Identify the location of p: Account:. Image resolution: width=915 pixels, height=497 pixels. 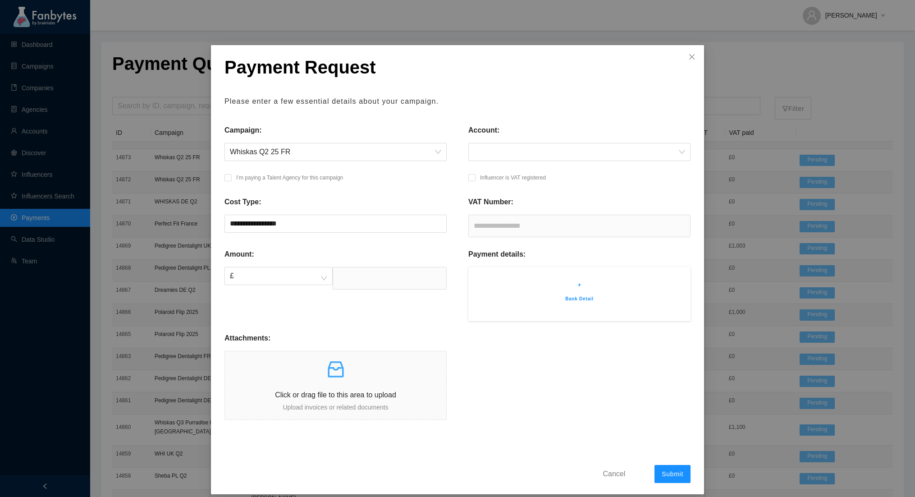
(484, 130).